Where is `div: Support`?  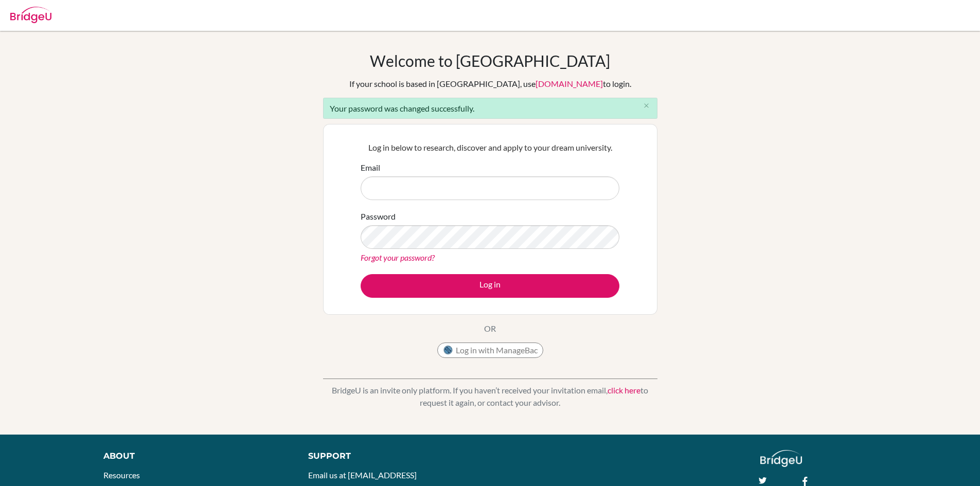 div: Support is located at coordinates (393, 457).